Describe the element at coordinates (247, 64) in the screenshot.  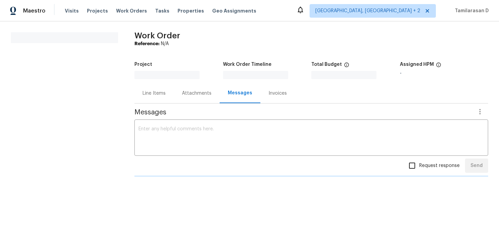
I see `h5: Work Order Timeline` at that location.